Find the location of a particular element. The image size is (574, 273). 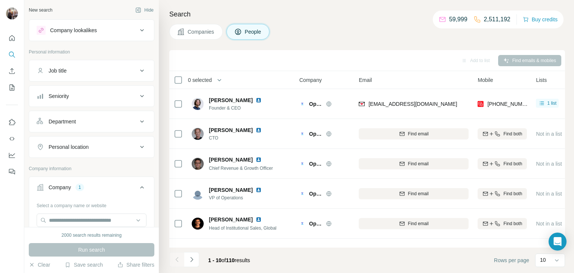

span: 110 is located at coordinates (230, 260).